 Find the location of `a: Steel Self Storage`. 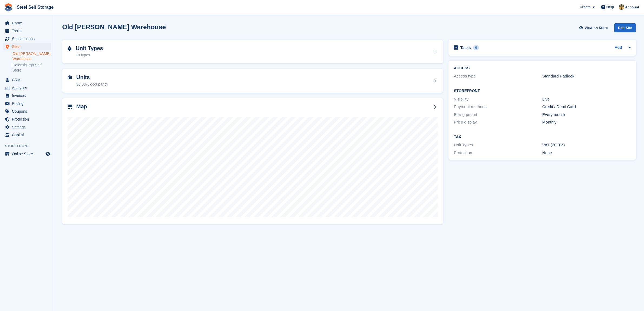

a: Steel Self Storage is located at coordinates (35, 7).